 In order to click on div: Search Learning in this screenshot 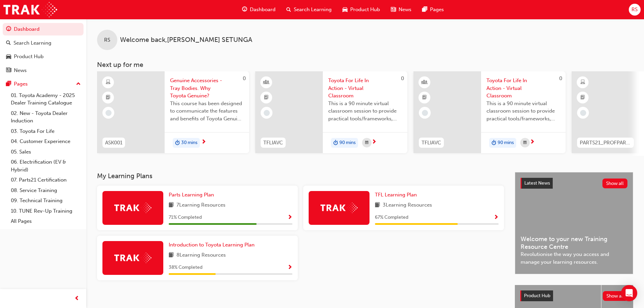, I will do `click(32, 43)`.